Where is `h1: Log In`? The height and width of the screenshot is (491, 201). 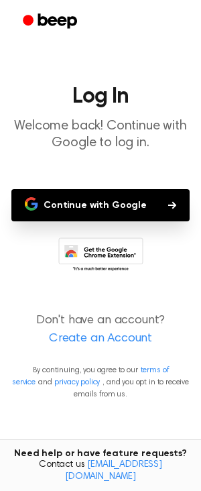
h1: Log In is located at coordinates (101, 97).